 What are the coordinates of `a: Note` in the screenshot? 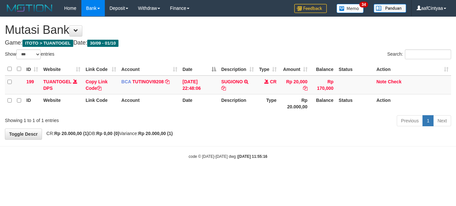 It's located at (381, 82).